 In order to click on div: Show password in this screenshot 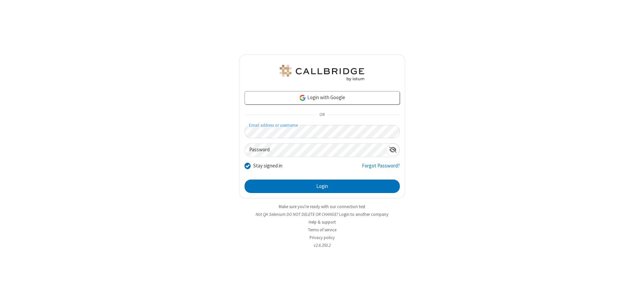, I will do `click(393, 150)`.